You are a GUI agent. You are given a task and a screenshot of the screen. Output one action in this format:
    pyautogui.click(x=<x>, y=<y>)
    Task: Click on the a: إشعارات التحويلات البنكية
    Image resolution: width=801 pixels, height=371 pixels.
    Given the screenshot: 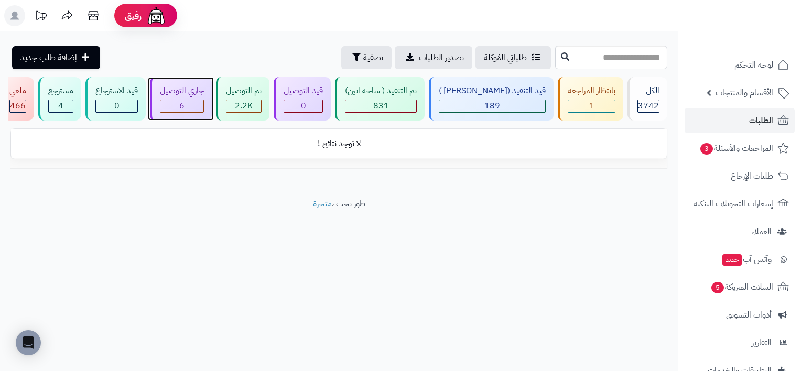 What is the action you would take?
    pyautogui.click(x=740, y=204)
    